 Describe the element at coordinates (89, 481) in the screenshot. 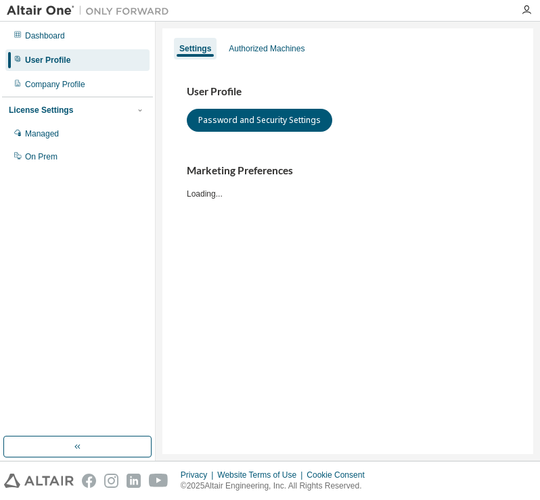

I see `img: facebook.svg` at that location.